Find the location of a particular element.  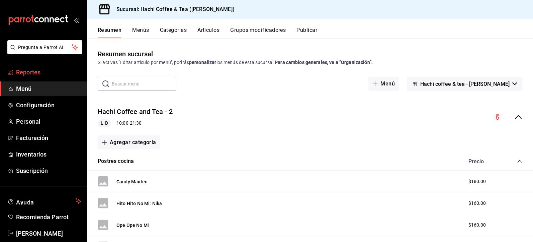

button: Menús is located at coordinates (141, 32).